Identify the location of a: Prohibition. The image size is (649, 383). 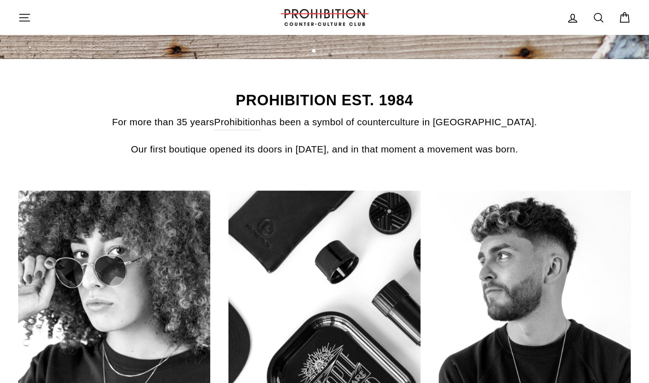
(238, 122).